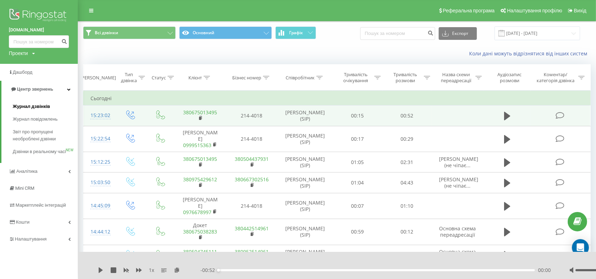 The height and width of the screenshot is (279, 596). What do you see at coordinates (27, 171) in the screenshot?
I see `span: Аналiтика` at bounding box center [27, 171].